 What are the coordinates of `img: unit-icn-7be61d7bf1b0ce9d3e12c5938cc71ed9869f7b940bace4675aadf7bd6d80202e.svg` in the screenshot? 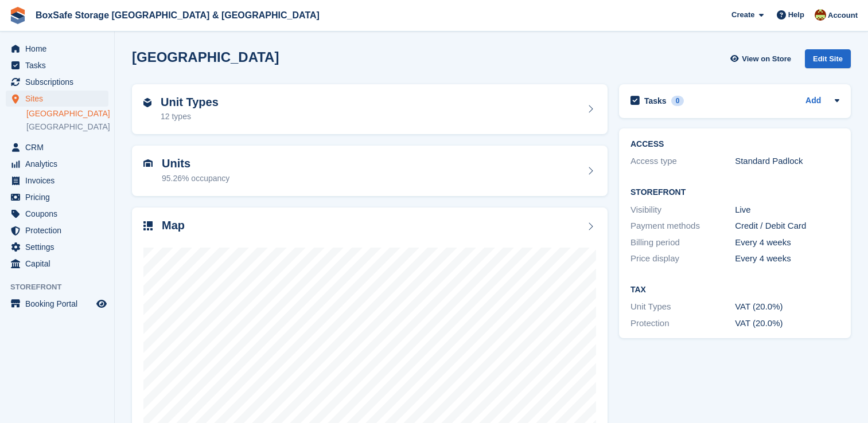 It's located at (148, 164).